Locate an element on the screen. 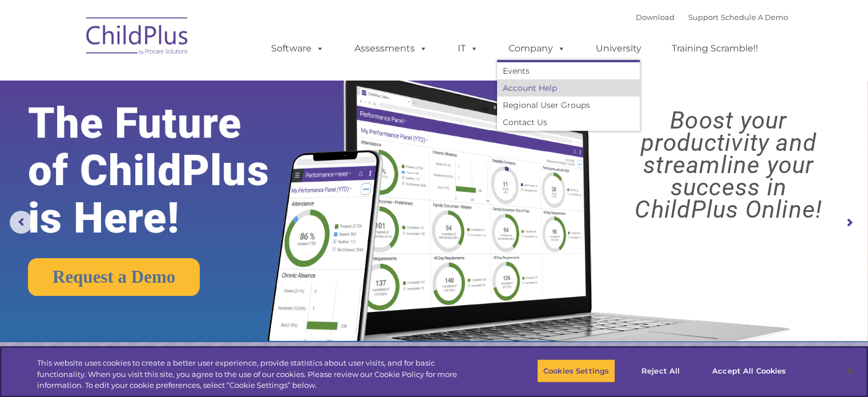  a: Account Help is located at coordinates (568, 88).